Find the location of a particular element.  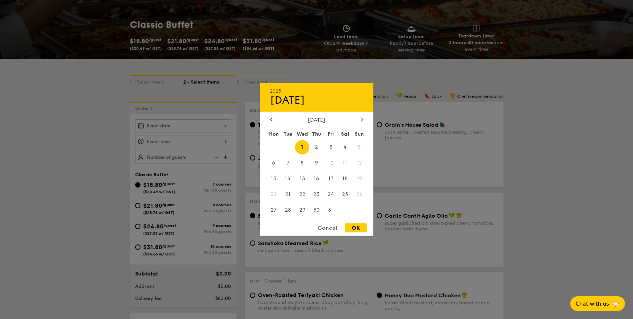

div: Sat is located at coordinates (345, 134).